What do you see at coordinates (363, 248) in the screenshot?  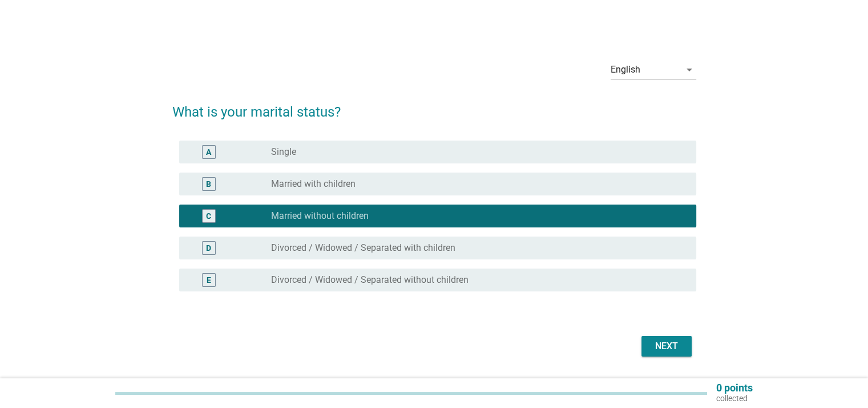 I see `label: Divorced / Widowed / Separated with children` at bounding box center [363, 248].